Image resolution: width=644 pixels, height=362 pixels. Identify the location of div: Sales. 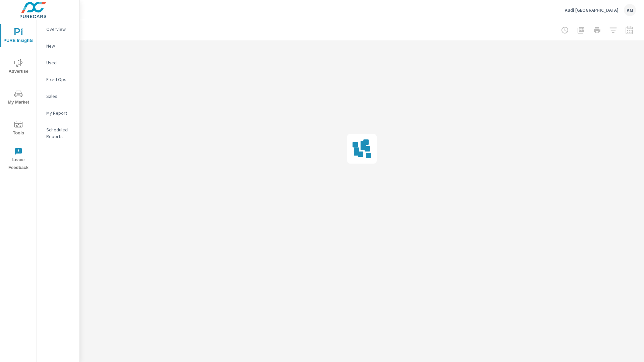
(58, 96).